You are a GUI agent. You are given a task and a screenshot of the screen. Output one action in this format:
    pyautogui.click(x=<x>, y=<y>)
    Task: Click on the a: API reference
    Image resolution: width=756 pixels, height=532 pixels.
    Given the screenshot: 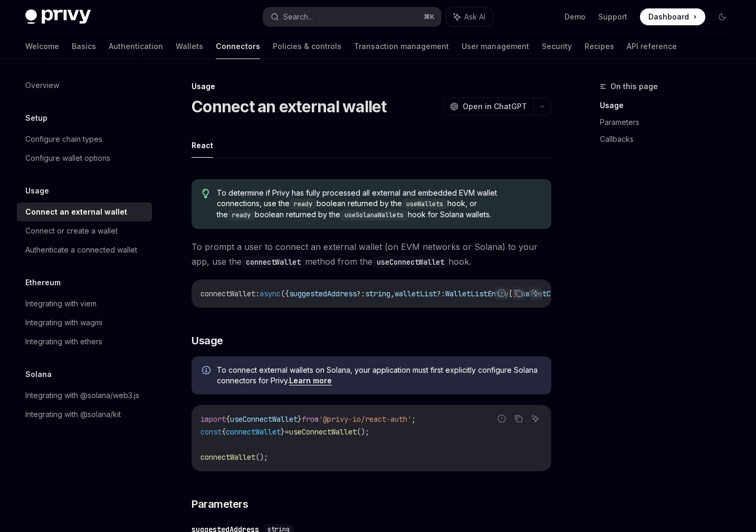 What is the action you would take?
    pyautogui.click(x=651, y=46)
    